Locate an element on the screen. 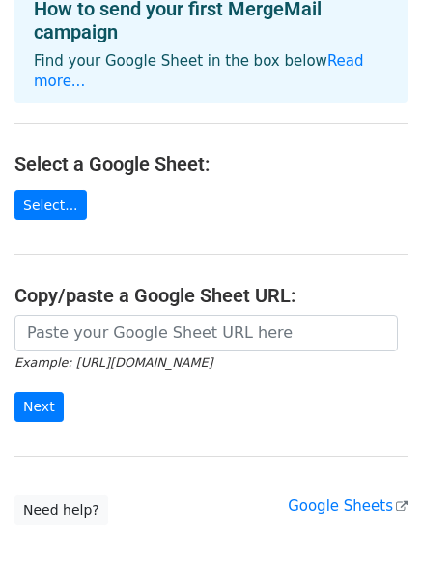 The width and height of the screenshot is (422, 588). a: Need help? is located at coordinates (61, 510).